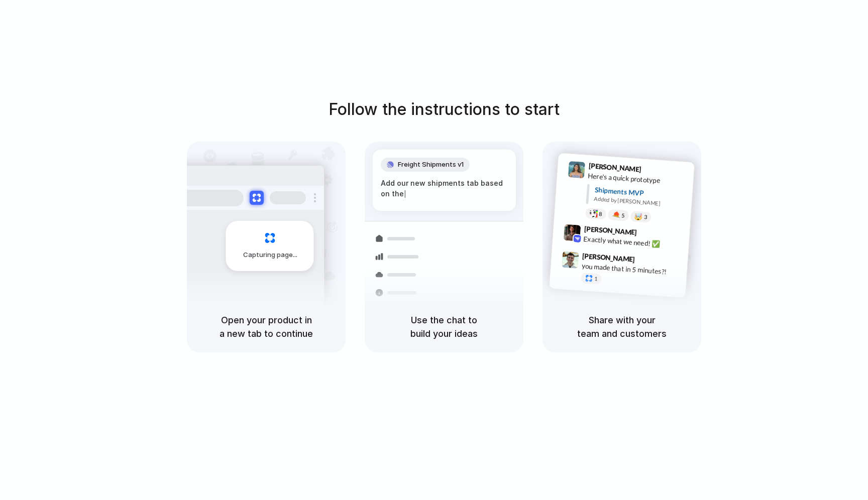 The width and height of the screenshot is (868, 500). What do you see at coordinates (266, 327) in the screenshot?
I see `h5: Open your product in a new tab to continue` at bounding box center [266, 327].